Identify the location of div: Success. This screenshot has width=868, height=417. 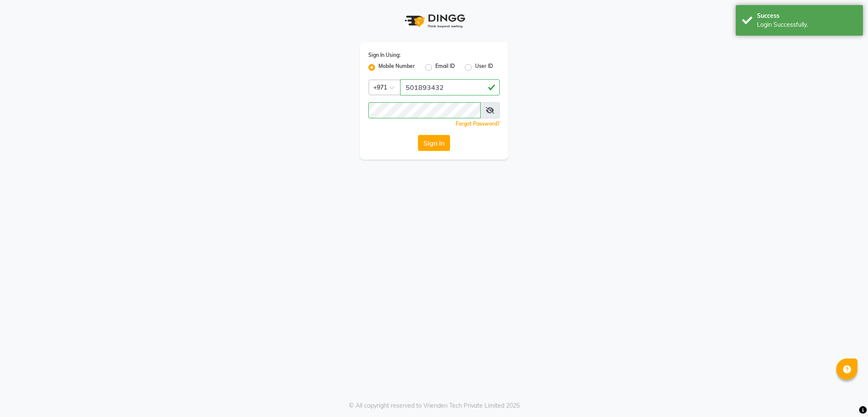
(807, 16).